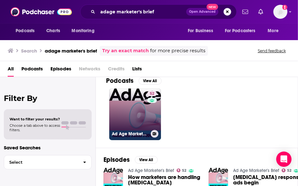 This screenshot has width=298, height=186. What do you see at coordinates (116, 160) in the screenshot?
I see `h2: Episodes` at bounding box center [116, 160].